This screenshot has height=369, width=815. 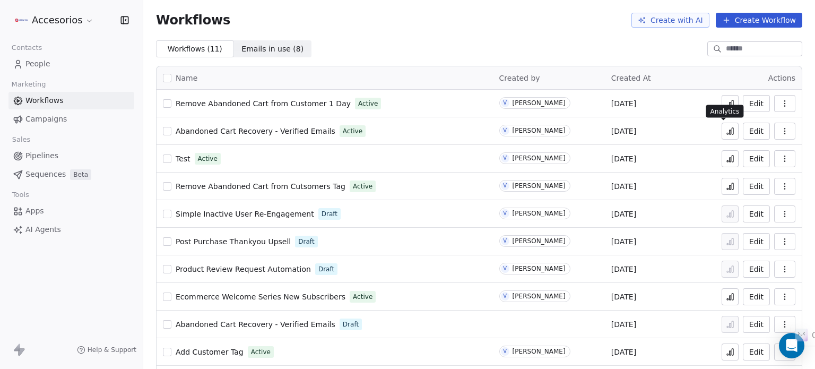 I want to click on a: Remove Abandoned Cart from Customer 1 Day, so click(x=263, y=103).